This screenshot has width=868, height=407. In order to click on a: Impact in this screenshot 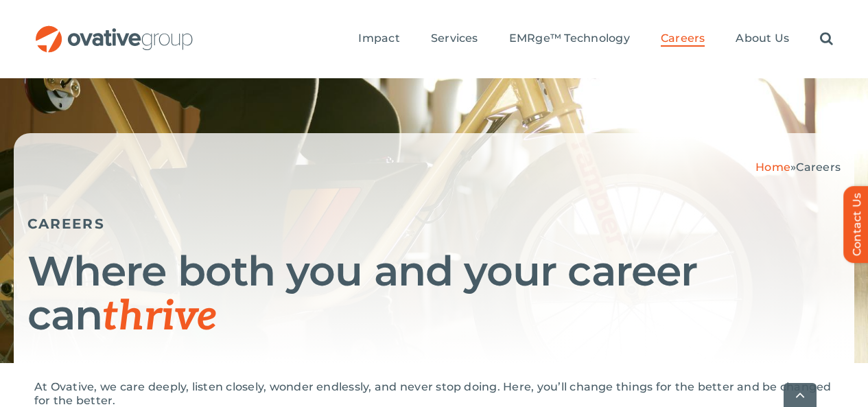, I will do `click(378, 39)`.